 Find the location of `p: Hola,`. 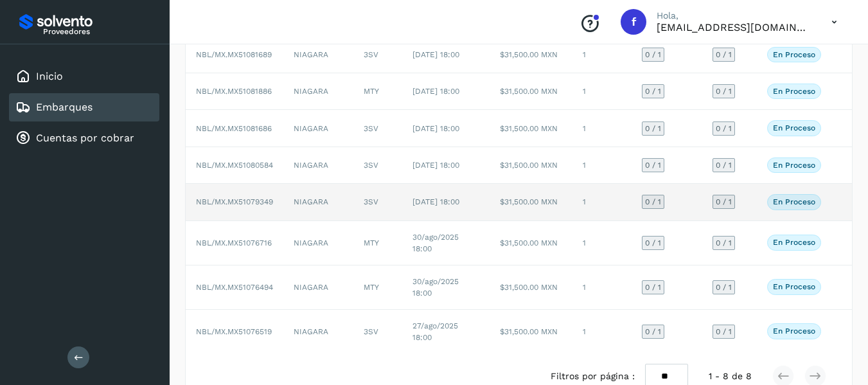

p: Hola, is located at coordinates (733, 15).